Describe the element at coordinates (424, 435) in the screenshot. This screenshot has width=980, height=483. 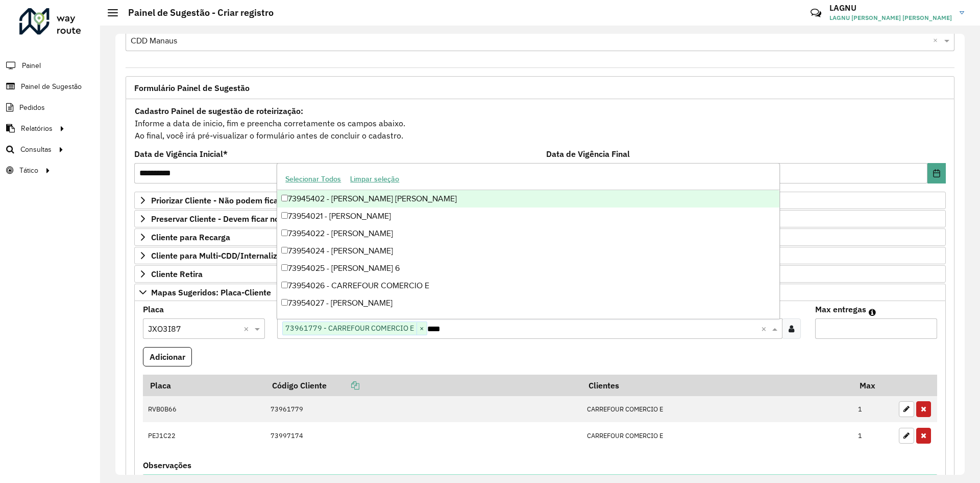
I see `td: 73997174` at that location.